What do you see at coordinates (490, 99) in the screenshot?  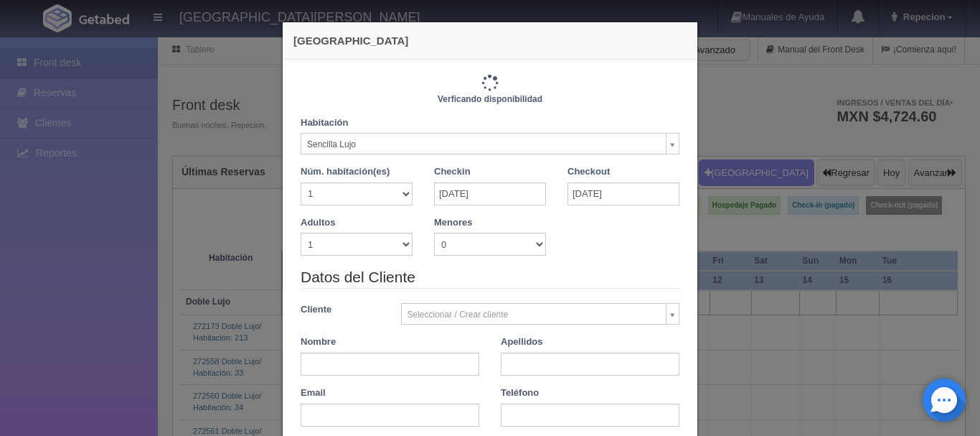 I see `b: Verficando disponibilidad` at bounding box center [490, 99].